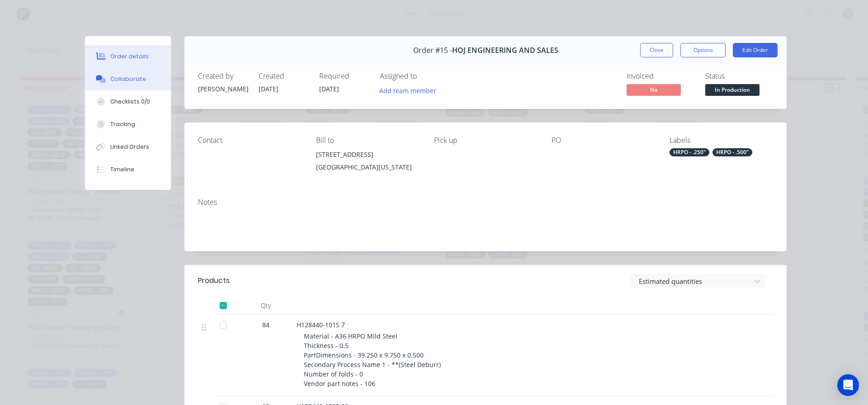 Image resolution: width=868 pixels, height=405 pixels. I want to click on span: Order #15 -, so click(433, 50).